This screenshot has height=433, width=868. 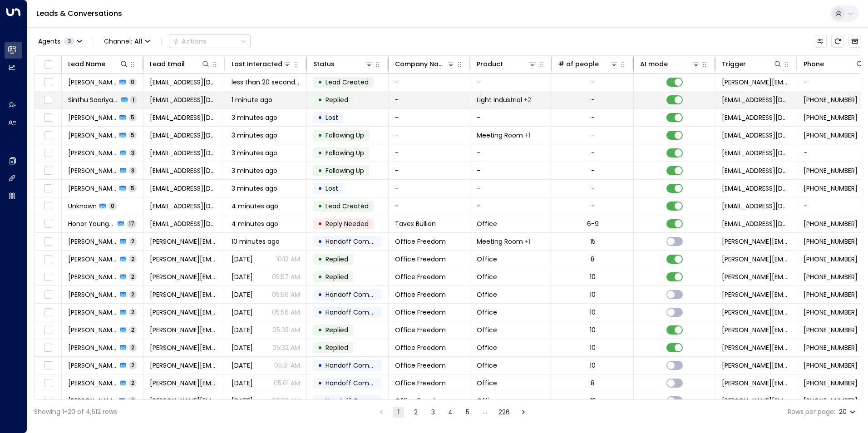 What do you see at coordinates (830, 224) in the screenshot?
I see `span: +442045414145` at bounding box center [830, 224].